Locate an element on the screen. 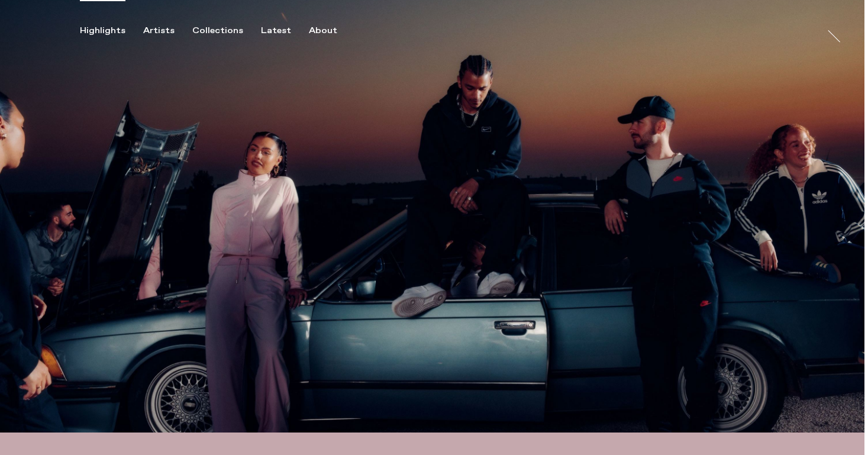 This screenshot has width=868, height=455. button: Latest is located at coordinates (284, 30).